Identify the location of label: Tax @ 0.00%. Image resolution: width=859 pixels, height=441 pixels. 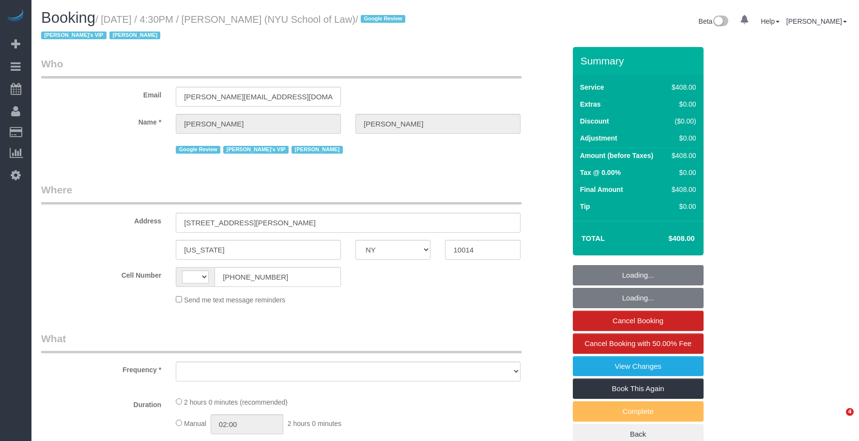
(600, 172).